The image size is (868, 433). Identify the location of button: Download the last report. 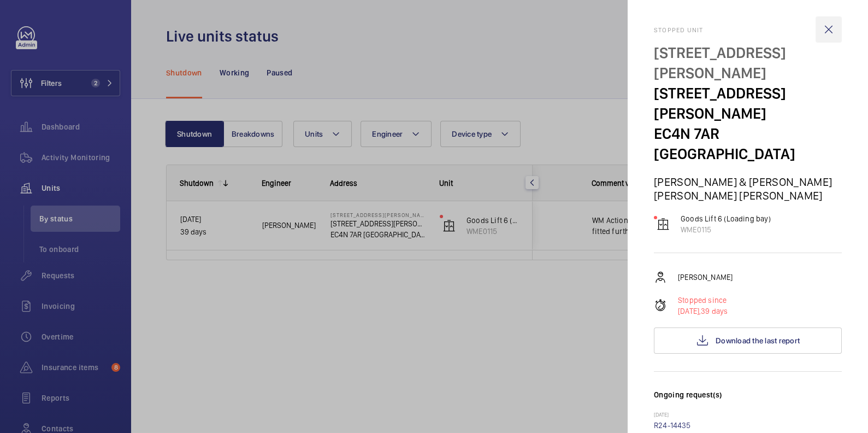
(748, 341).